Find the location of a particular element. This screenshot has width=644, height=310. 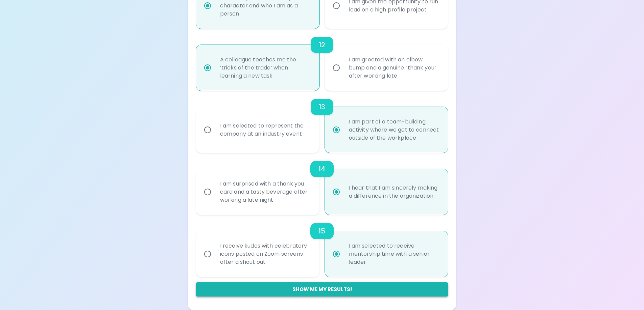

h6: 15 is located at coordinates (322, 231).